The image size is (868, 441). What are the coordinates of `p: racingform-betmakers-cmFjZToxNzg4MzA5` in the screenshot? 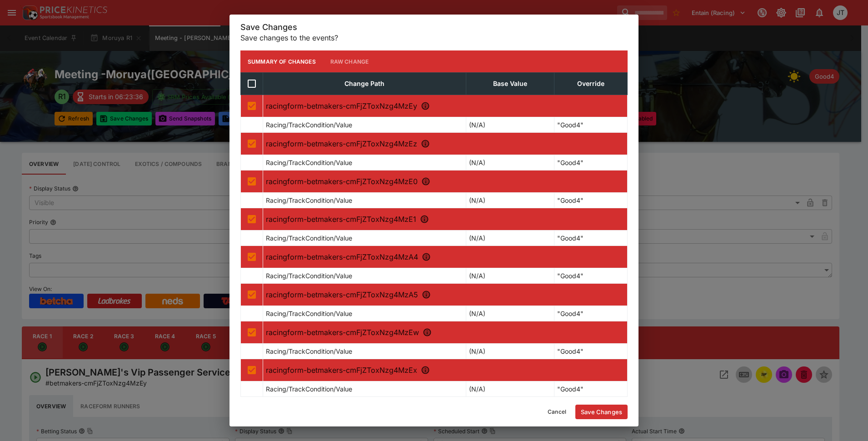 It's located at (445, 294).